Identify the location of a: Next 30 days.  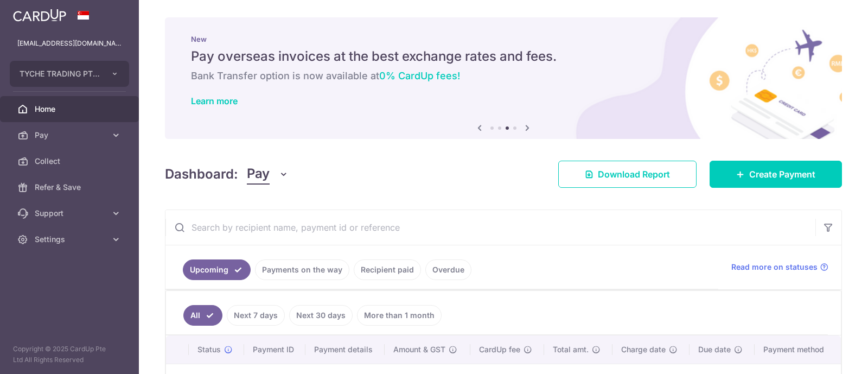
(321, 315).